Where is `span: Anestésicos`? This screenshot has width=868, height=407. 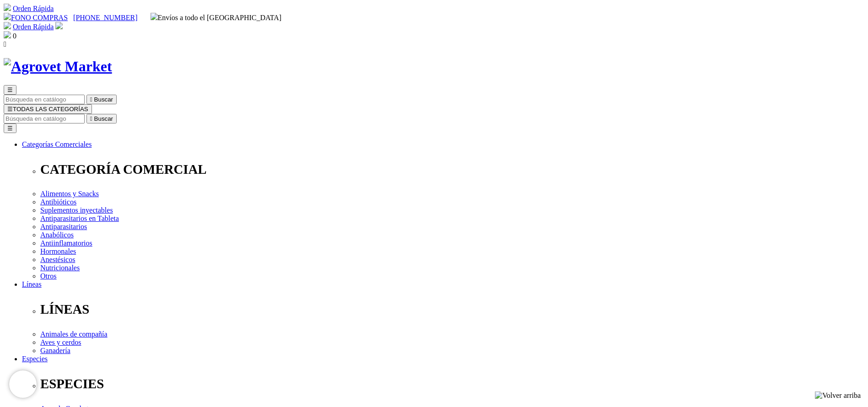
span: Anestésicos is located at coordinates (58, 259).